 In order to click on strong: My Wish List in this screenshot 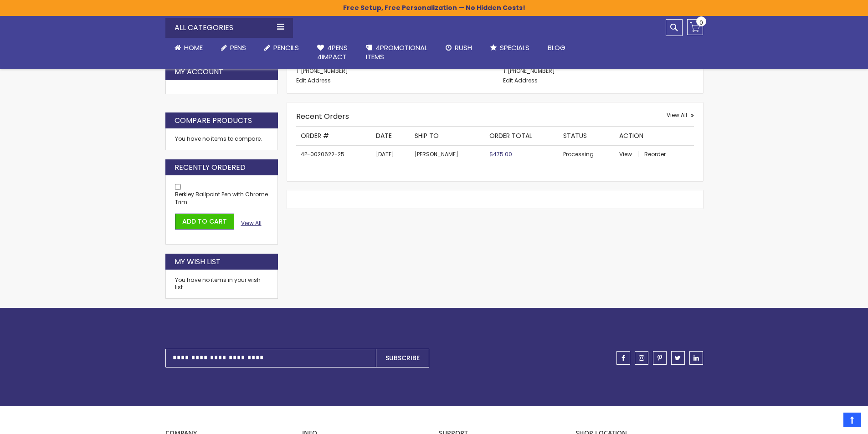, I will do `click(197, 262)`.